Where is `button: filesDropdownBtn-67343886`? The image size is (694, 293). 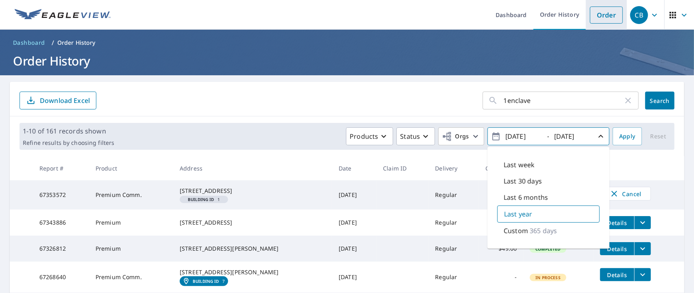
button: filesDropdownBtn-67343886 is located at coordinates (642, 222).